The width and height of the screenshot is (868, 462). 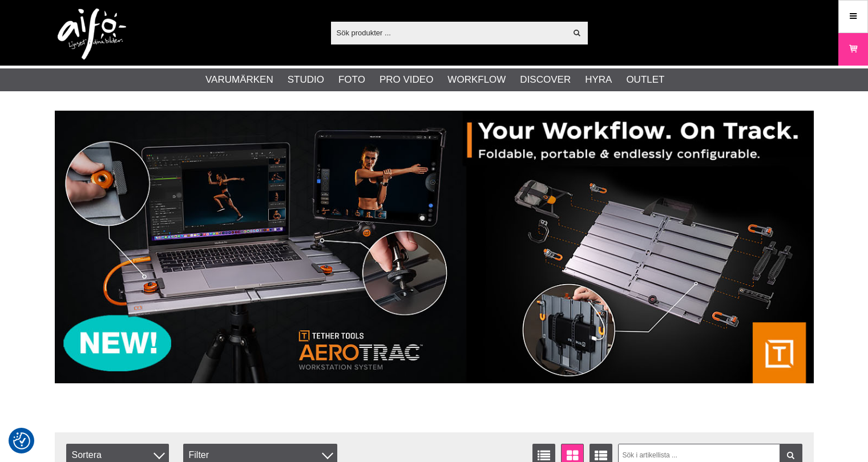 What do you see at coordinates (306, 80) in the screenshot?
I see `a: Studio` at bounding box center [306, 80].